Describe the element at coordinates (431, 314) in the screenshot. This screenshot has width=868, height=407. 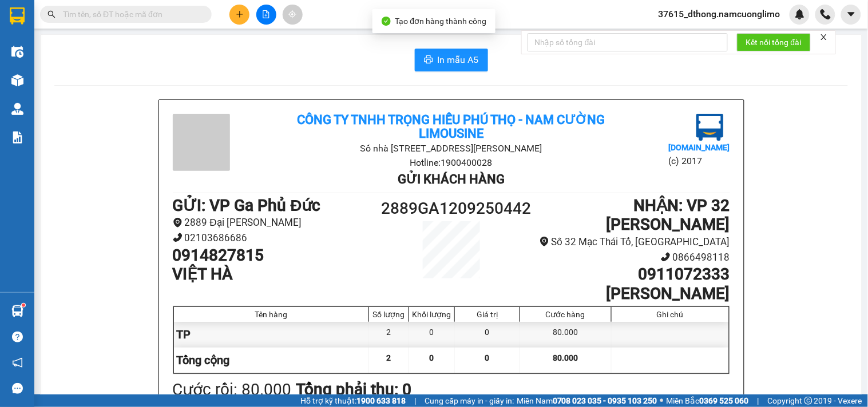
I see `div: Khối lượng` at that location.